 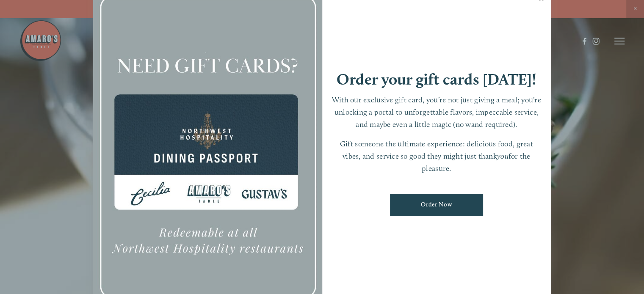 What do you see at coordinates (436, 156) in the screenshot?
I see `p: Gift someone the ultimate experience: delicious food, great vibes, and service so good they might...` at bounding box center [436, 156].